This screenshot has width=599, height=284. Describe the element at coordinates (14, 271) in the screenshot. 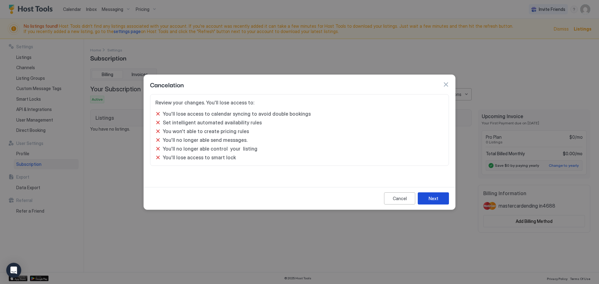

I see `div: Open Intercom Messenger` at that location.